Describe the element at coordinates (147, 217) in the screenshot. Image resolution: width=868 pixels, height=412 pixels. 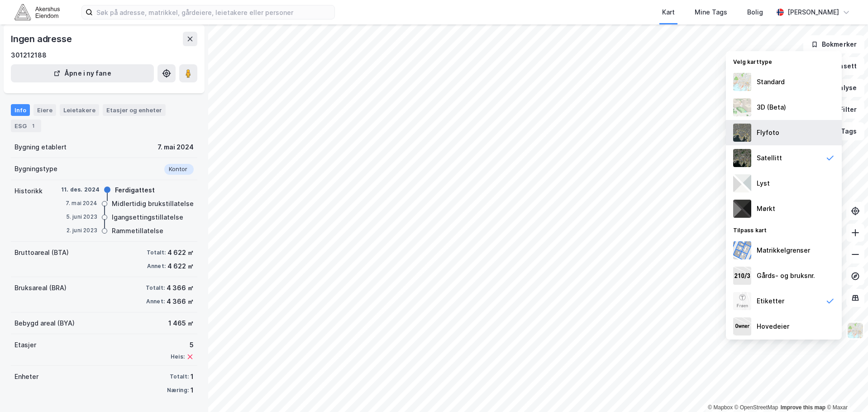
I see `div: Igangsettingstillatelse` at that location.